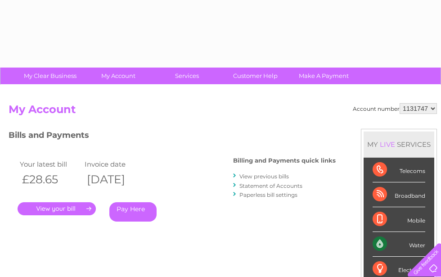 This screenshot has height=277, width=441. What do you see at coordinates (268, 194) in the screenshot?
I see `a: Paperless bill settings` at bounding box center [268, 194].